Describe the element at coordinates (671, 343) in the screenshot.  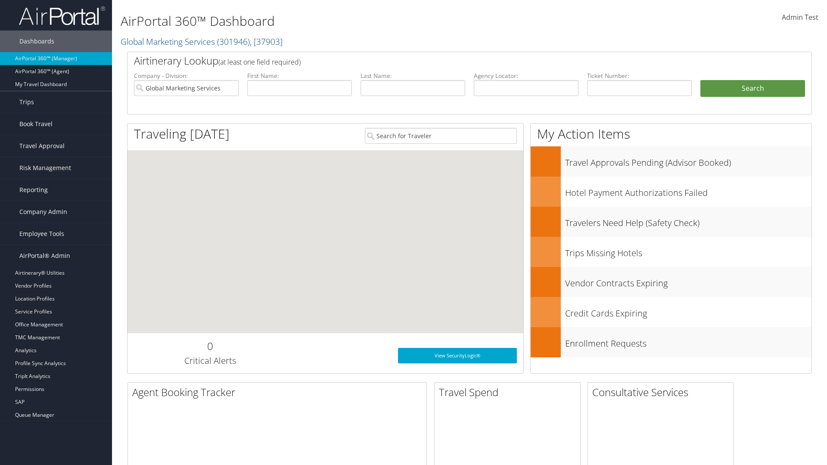
I see `a: Enrollment Requests` at that location.